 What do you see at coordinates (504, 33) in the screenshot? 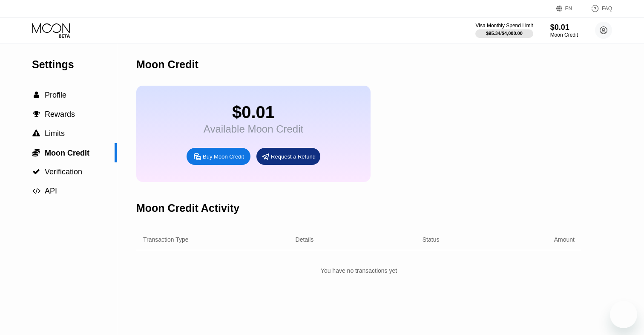
I see `div: $95.34 / $4,000.00` at bounding box center [504, 33].